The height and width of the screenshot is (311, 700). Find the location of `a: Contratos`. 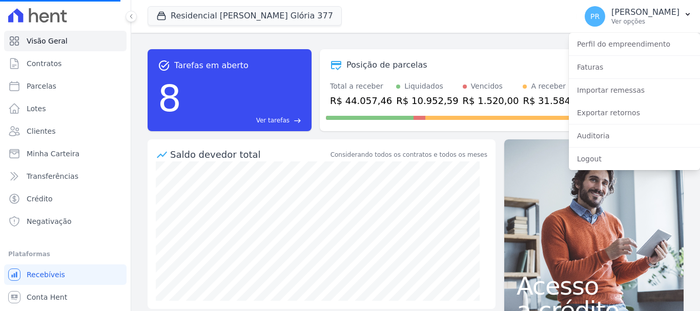

a: Contratos is located at coordinates (65, 64).